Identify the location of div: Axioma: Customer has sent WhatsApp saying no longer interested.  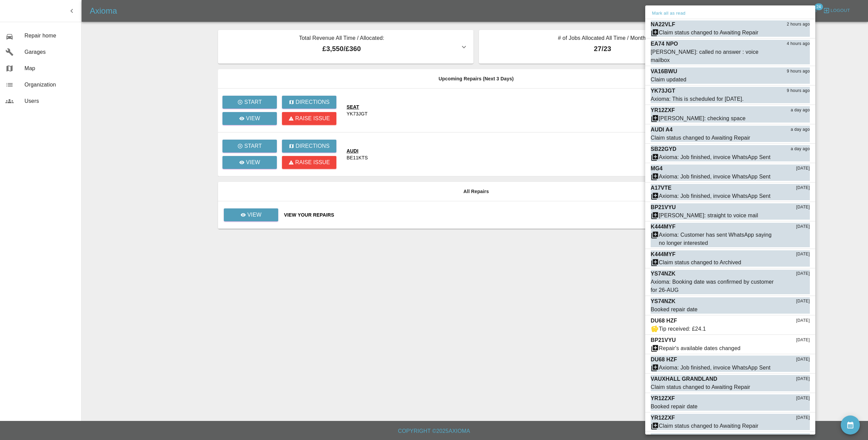
(718, 239).